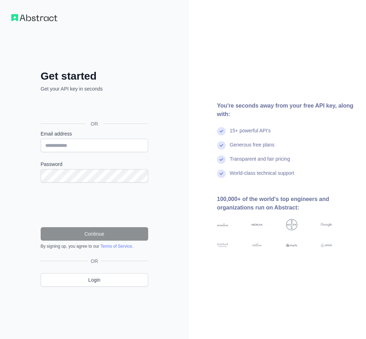  I want to click on img: payoneer, so click(257, 245).